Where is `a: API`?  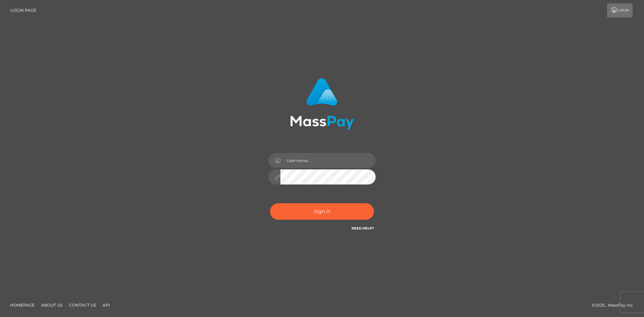 a: API is located at coordinates (106, 305).